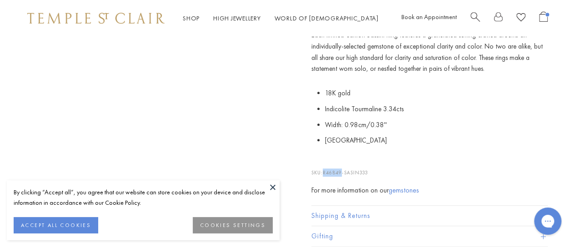 Image resolution: width=575 pixels, height=247 pixels. What do you see at coordinates (345, 173) in the screenshot?
I see `span: R46849-SASIN333` at bounding box center [345, 173].